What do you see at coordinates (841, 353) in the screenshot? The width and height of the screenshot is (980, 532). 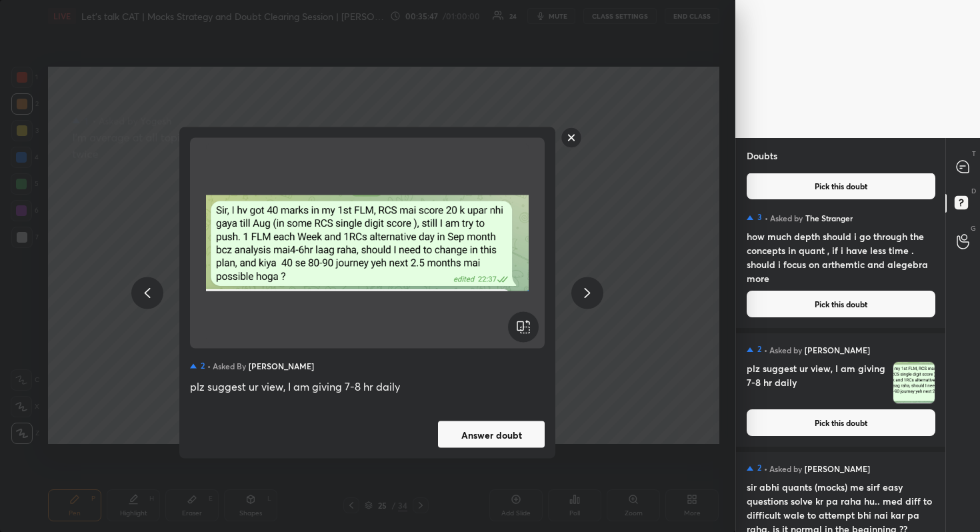 I see `div: grid` at bounding box center [841, 353].